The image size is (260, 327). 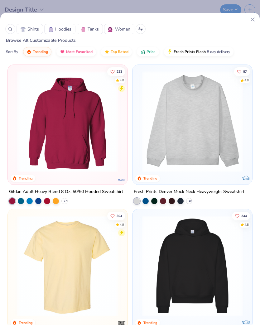 I want to click on span: 304, so click(x=119, y=216).